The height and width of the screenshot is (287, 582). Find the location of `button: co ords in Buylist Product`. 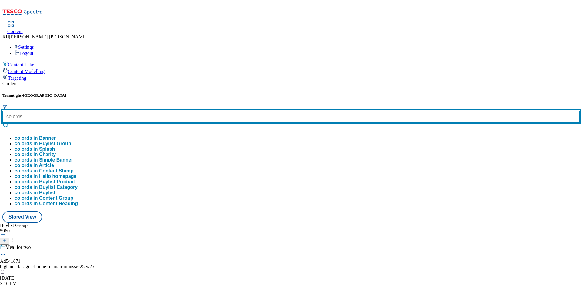

button: co ords in Buylist Product is located at coordinates (45, 182).